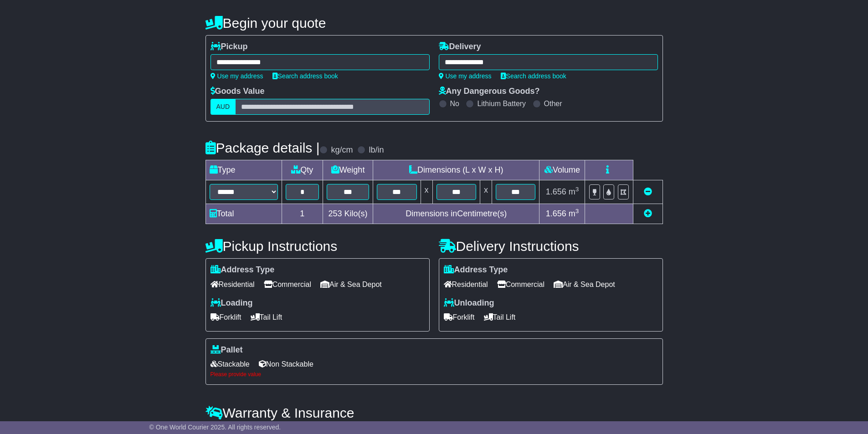  Describe the element at coordinates (648, 214) in the screenshot. I see `a: Add new item` at that location.